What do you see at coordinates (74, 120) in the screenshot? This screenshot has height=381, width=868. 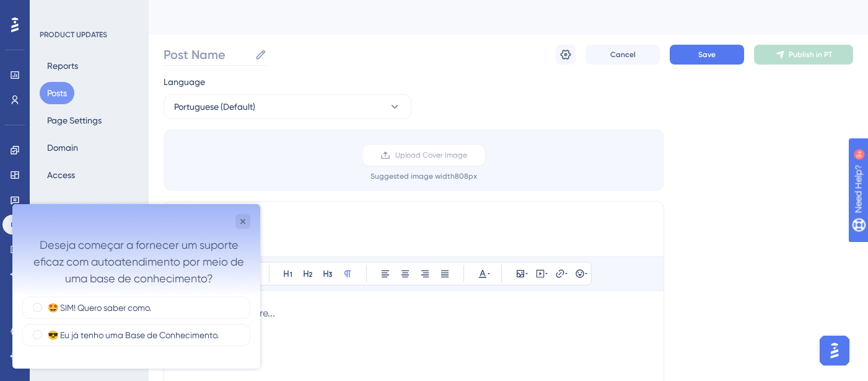 I see `button: Page Settings` at bounding box center [74, 120].